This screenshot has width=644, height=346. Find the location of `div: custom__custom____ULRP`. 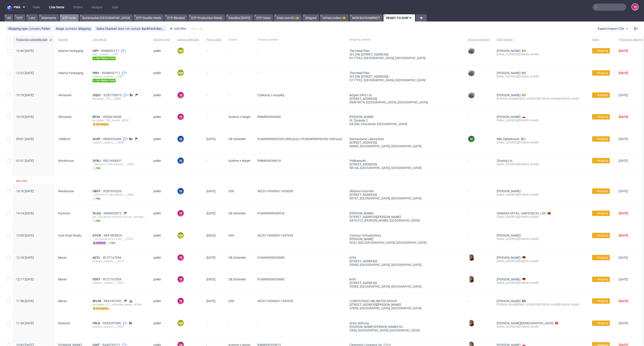

div: custom__custom____ULRP is located at coordinates (120, 142).